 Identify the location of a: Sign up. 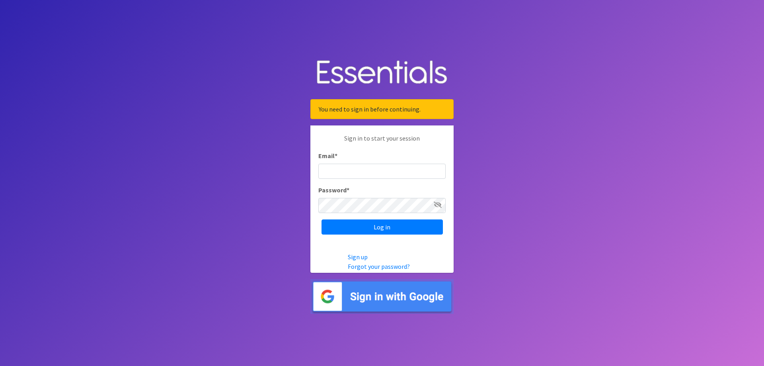
(358, 257).